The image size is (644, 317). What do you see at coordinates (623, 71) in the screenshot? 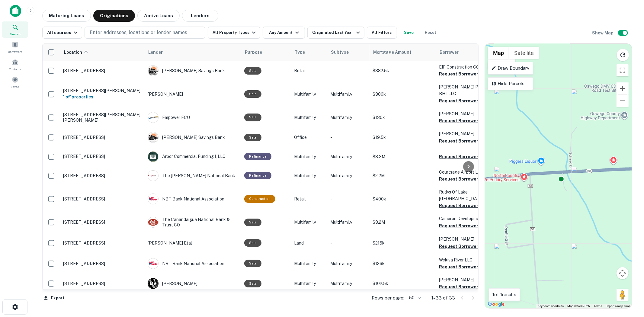
I see `button: Toggle fullscreen view` at bounding box center [623, 71].